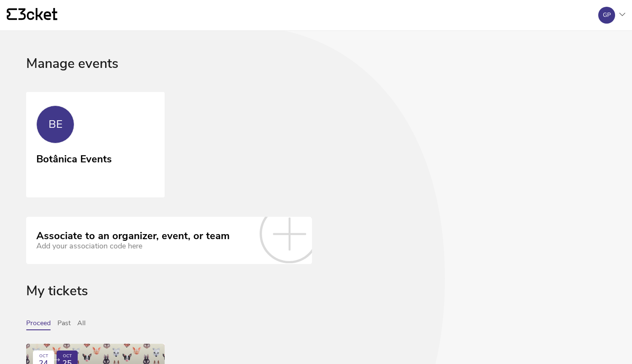 This screenshot has height=364, width=632. I want to click on div: BE, so click(55, 125).